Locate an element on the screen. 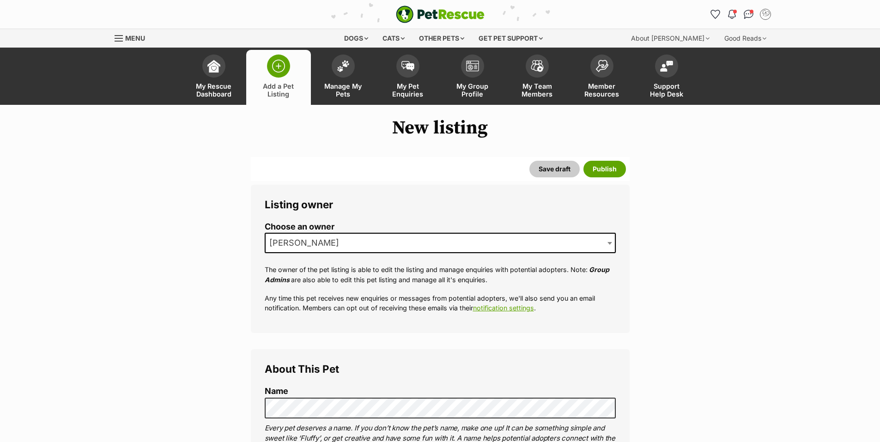 This screenshot has height=442, width=880. img: Emma Perry profile pic is located at coordinates (765, 14).